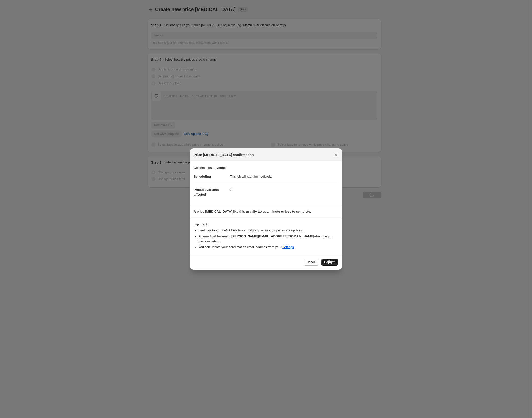  Describe the element at coordinates (268, 239) in the screenshot. I see `li: An email will be sent to when the job has completed .` at that location.